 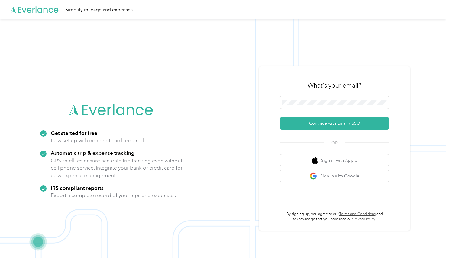 I want to click on span: OR, so click(x=334, y=143).